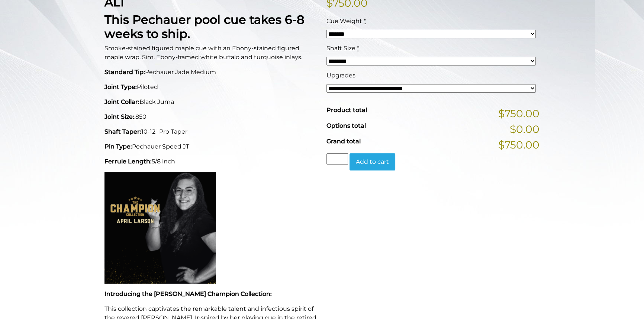 Image resolution: width=644 pixels, height=319 pixels. I want to click on strong: This Pechauer pool cue takes 6-8 weeks to ship., so click(204, 26).